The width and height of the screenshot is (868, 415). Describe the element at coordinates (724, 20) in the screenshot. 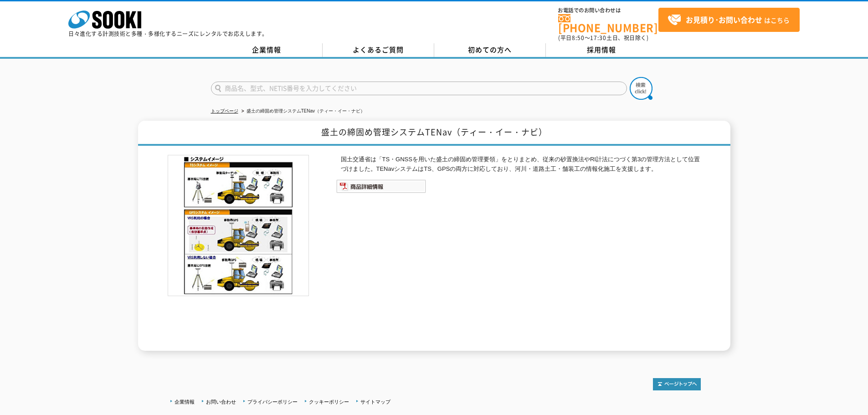

I see `strong: お見積り･お問い合わせ` at that location.